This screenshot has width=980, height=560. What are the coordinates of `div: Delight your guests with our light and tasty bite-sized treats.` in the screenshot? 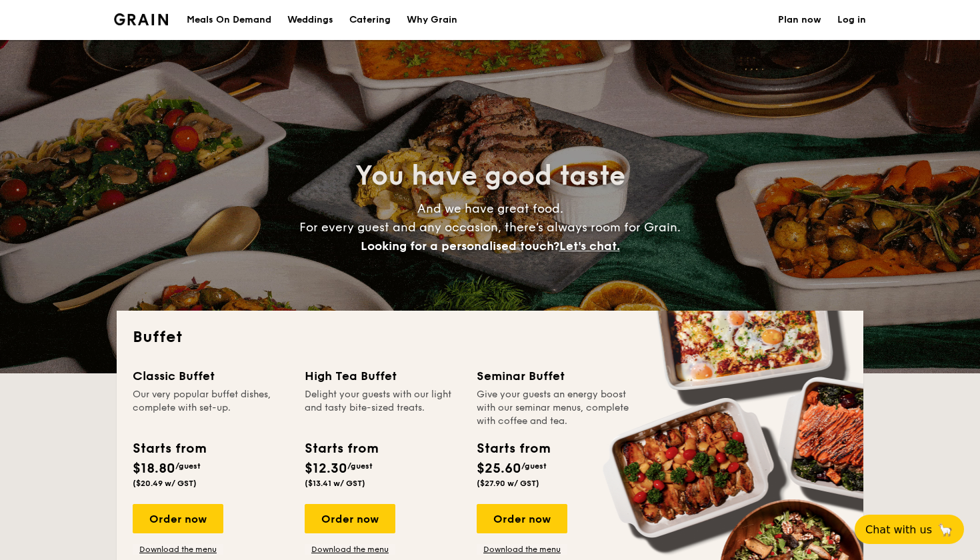 It's located at (382, 408).